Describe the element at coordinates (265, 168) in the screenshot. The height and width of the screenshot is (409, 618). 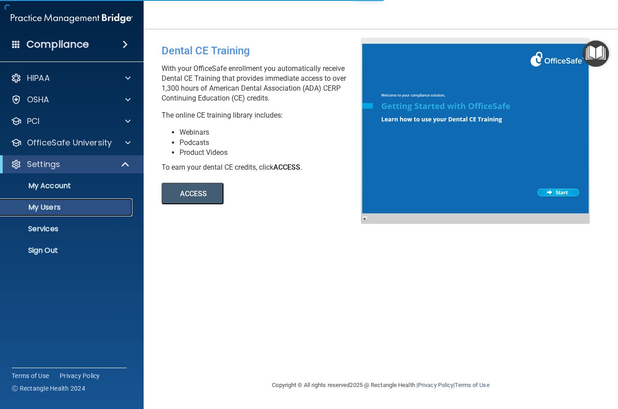
I see `div: To earn your dental CE credits, click .` at that location.